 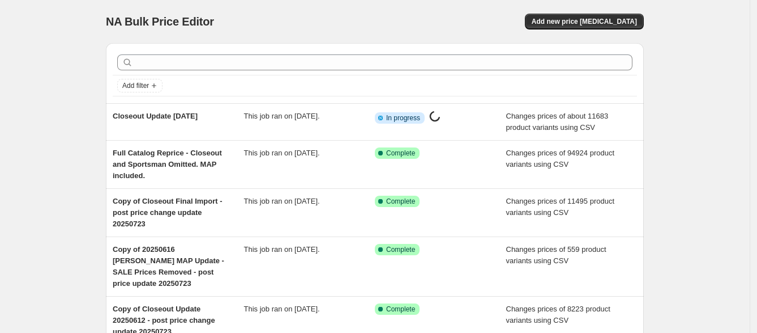 I want to click on span: Changes prices of about 11683 product variants using CSV, so click(x=557, y=121).